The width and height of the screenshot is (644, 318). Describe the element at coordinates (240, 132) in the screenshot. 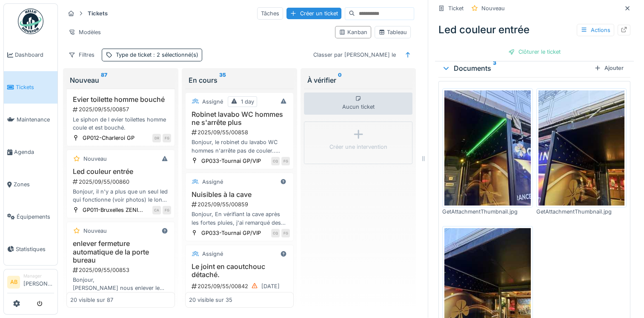

I see `div: 2025/09/55/00858` at that location.